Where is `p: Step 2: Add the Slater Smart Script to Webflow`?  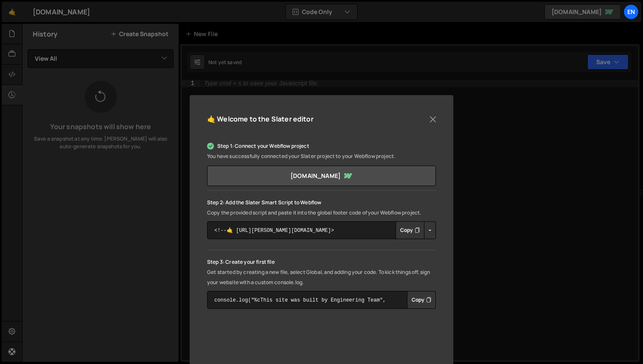 p: Step 2: Add the Slater Smart Script to Webflow is located at coordinates (321, 203).